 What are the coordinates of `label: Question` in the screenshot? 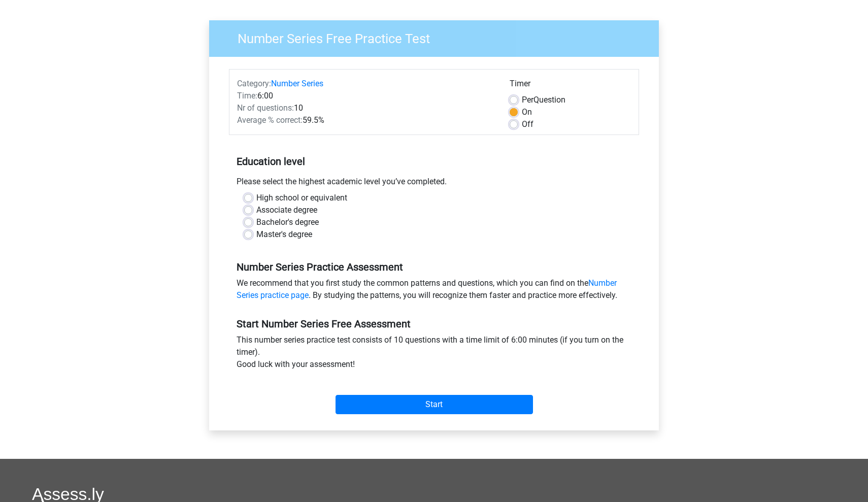 It's located at (544, 100).